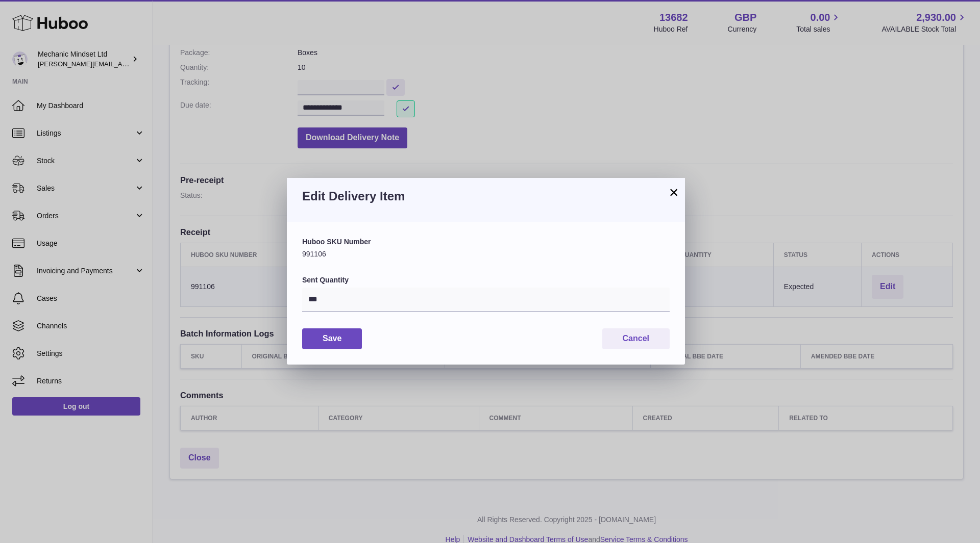 The height and width of the screenshot is (543, 980). Describe the element at coordinates (636, 339) in the screenshot. I see `button: Cancel` at that location.